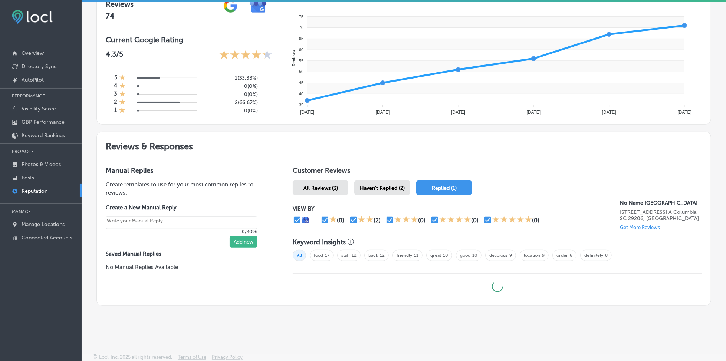 The width and height of the screenshot is (726, 361). I want to click on tspan: 35, so click(301, 105).